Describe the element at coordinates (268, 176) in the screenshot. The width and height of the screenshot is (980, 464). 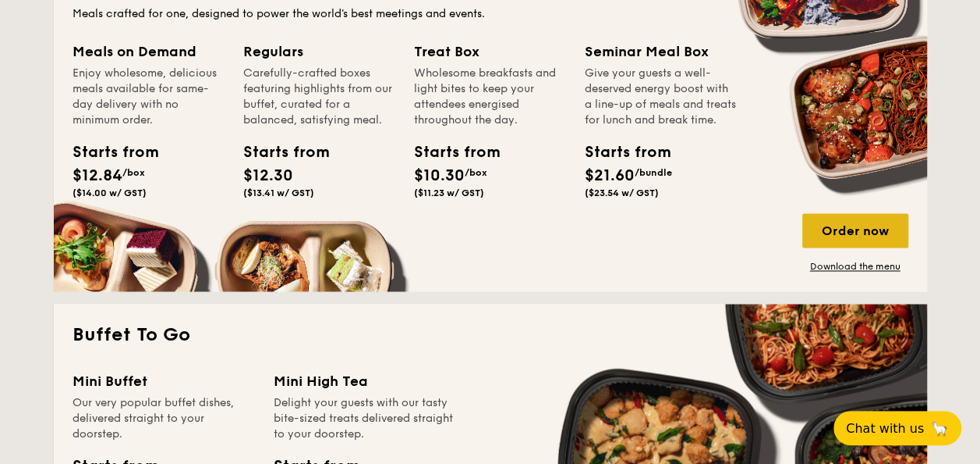
I see `span: $12.30` at that location.